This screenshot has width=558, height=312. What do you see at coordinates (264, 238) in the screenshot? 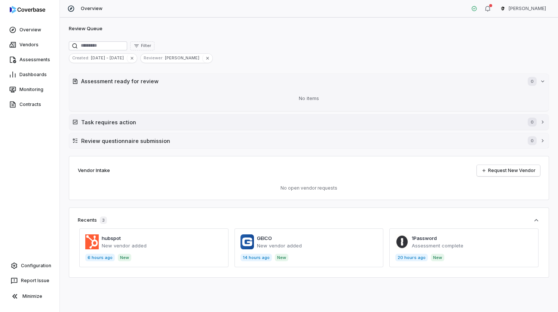
I see `a: GEICO` at bounding box center [264, 238].